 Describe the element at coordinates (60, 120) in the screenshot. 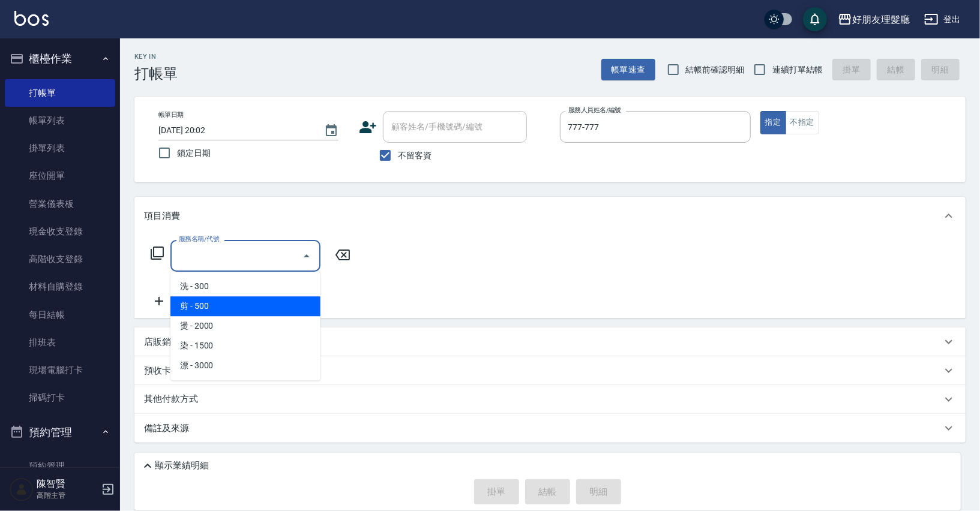

I see `a: 帳單列表` at that location.